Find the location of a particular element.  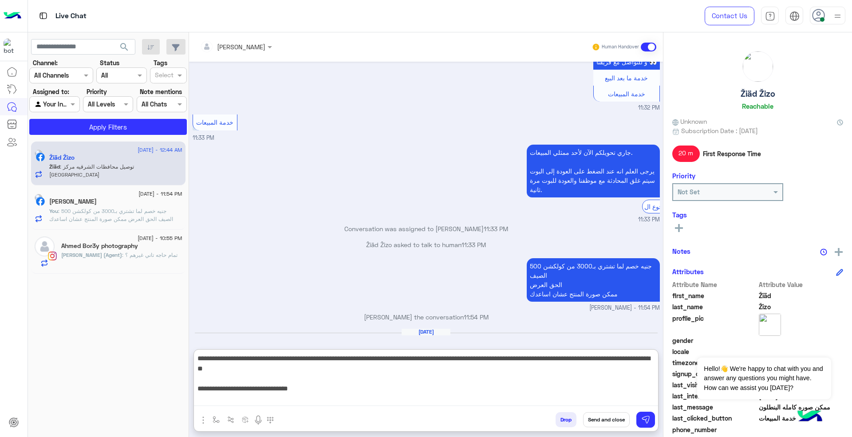

img: defaultAdmin.png is located at coordinates (44, 246).